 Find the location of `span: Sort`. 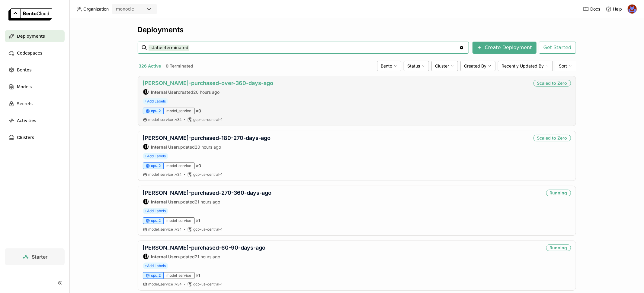

span: Sort is located at coordinates (563, 66).